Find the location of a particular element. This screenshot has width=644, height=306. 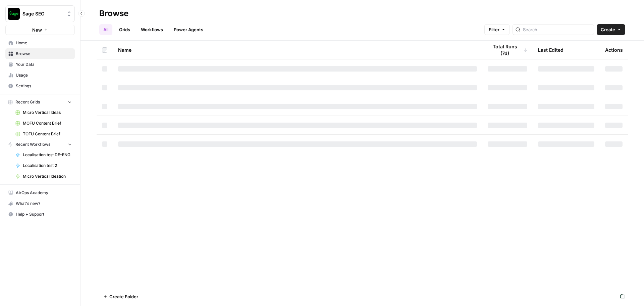

span: MOFU Content Brief is located at coordinates (47, 123).